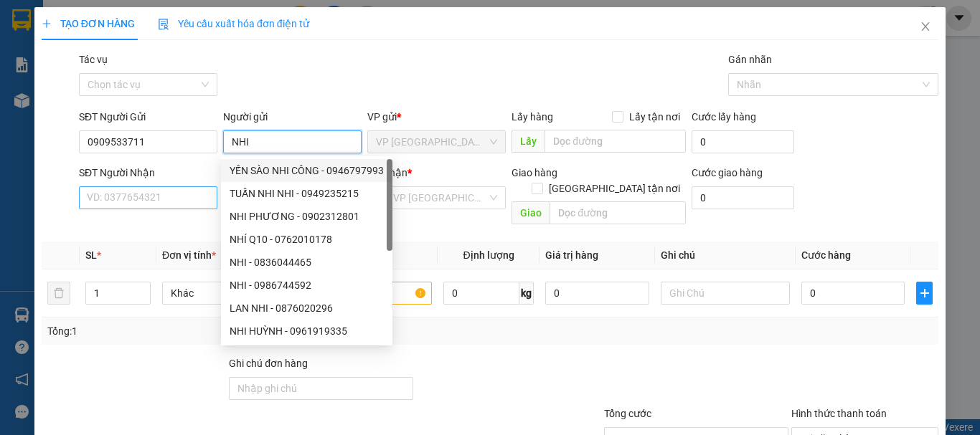  Describe the element at coordinates (292, 117) in the screenshot. I see `div: Người gửi` at that location.